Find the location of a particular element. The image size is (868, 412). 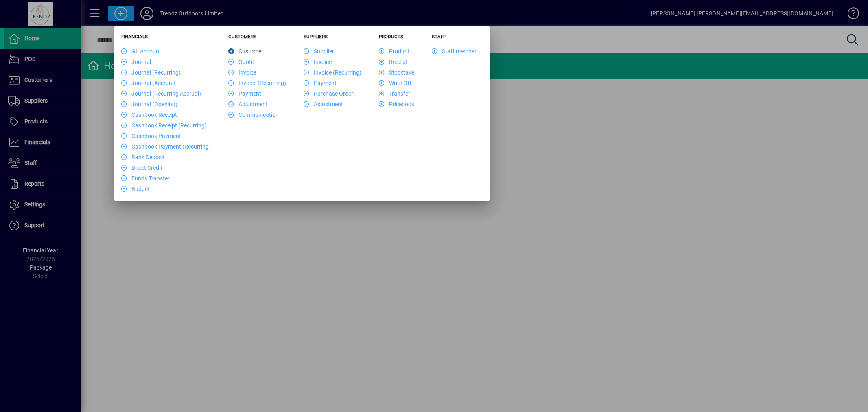

a: Journal (Recurring Accrual) is located at coordinates (161, 93).